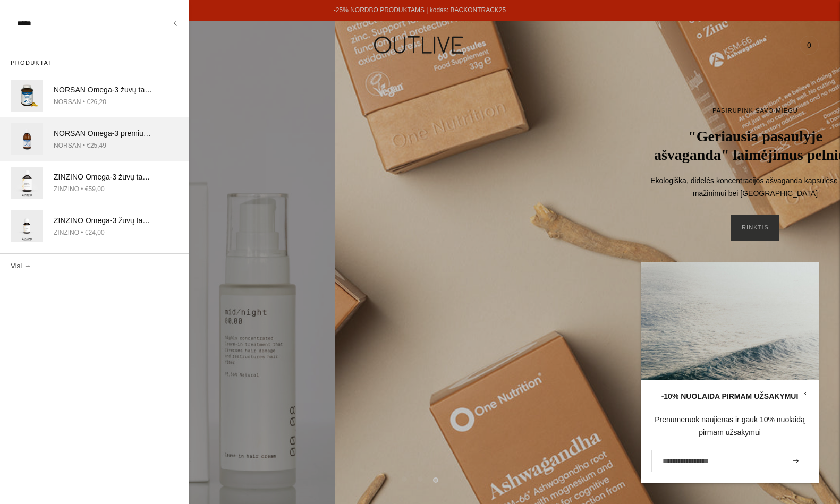 The height and width of the screenshot is (504, 840). I want to click on div: NORSAN Omega-3 premium žuvų taukai su polifenoliais 200ml, so click(103, 134).